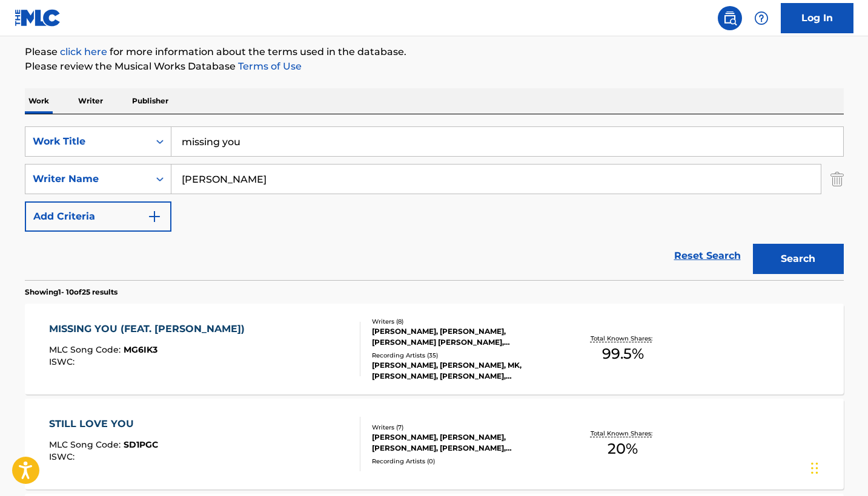 Image resolution: width=868 pixels, height=496 pixels. I want to click on a: Public Search, so click(730, 18).